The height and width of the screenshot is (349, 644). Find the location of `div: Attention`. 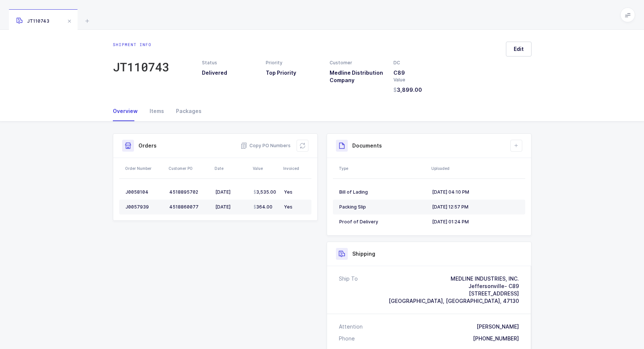

div: Attention is located at coordinates (351, 326).